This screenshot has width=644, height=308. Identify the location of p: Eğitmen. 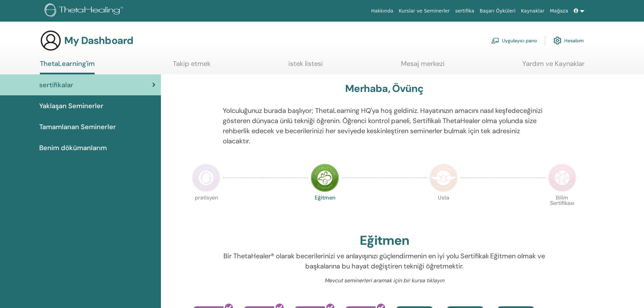
(325, 209).